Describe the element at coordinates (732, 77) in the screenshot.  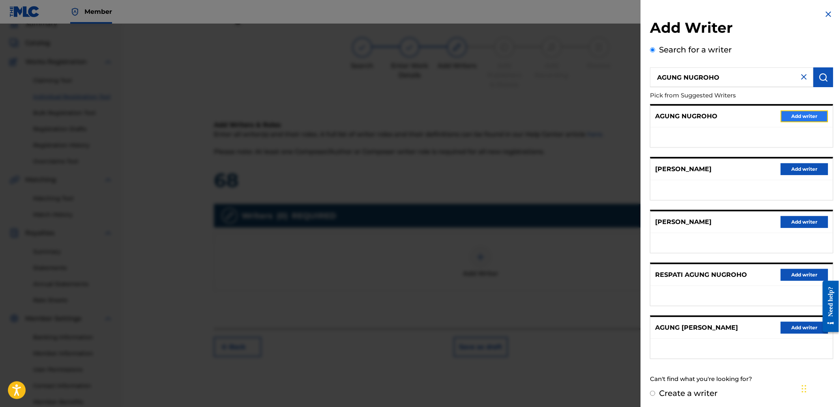
I see `input: Search writer's name or IPI Number` at that location.